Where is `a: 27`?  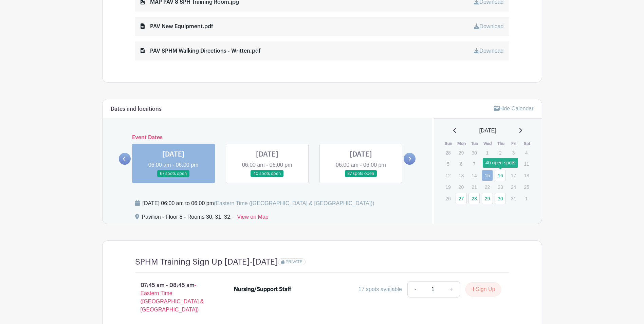
a: 27 is located at coordinates (461, 198).